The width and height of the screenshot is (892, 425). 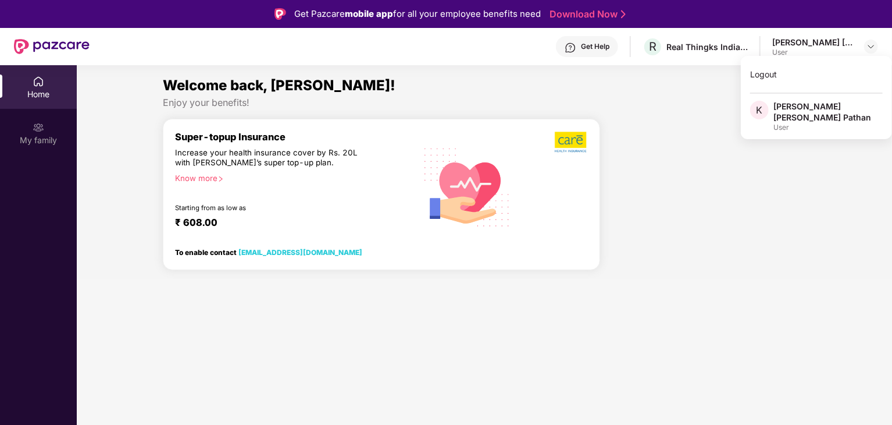 I want to click on img: svg+xml;base64,PHN2ZyBpZD0iRHJvcGRvd24tMzJ4MzIiIHhtbG5zPSJodHRwOi8vd3d3LnczLm9yZy8yMDAwL3N2ZyIgd2..., so click(x=871, y=47).